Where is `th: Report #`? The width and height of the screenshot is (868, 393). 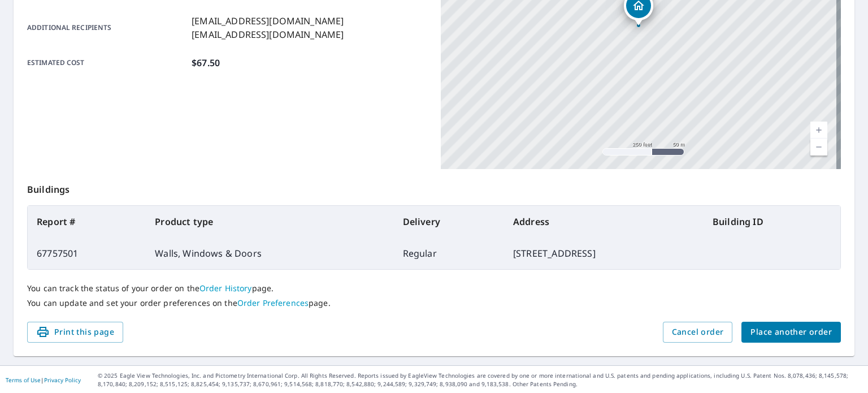 th: Report # is located at coordinates (86, 222).